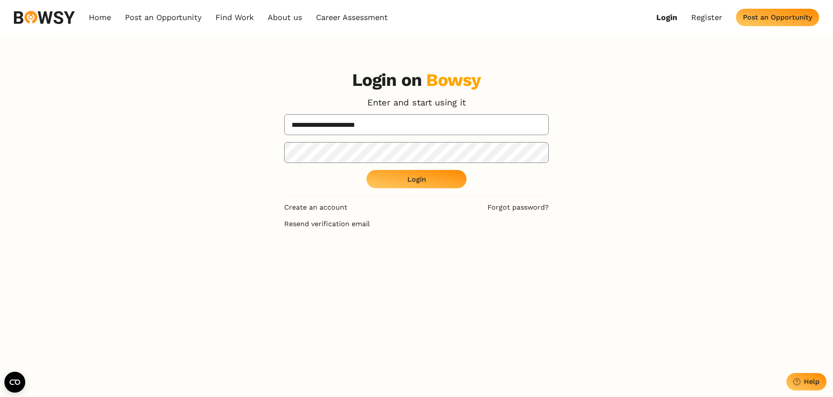 This screenshot has width=833, height=397. What do you see at coordinates (454, 80) in the screenshot?
I see `div: Bowsy` at bounding box center [454, 80].